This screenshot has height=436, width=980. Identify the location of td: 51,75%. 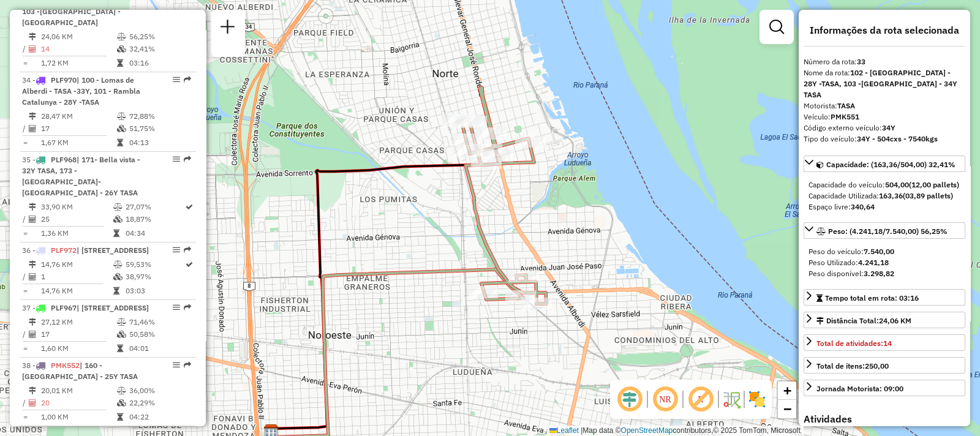
(159, 128).